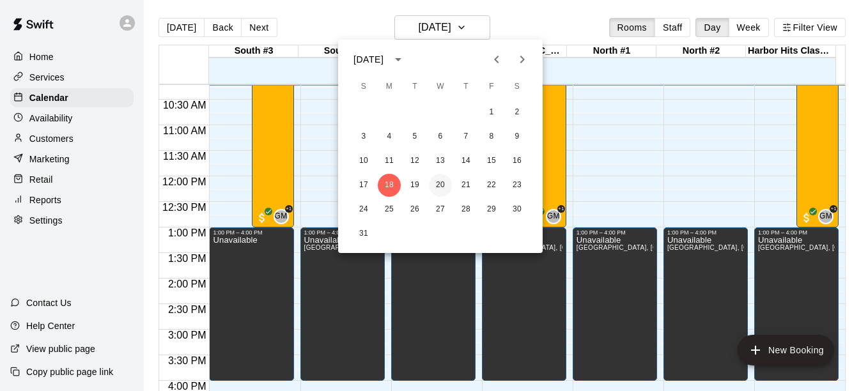  I want to click on button: 4, so click(389, 137).